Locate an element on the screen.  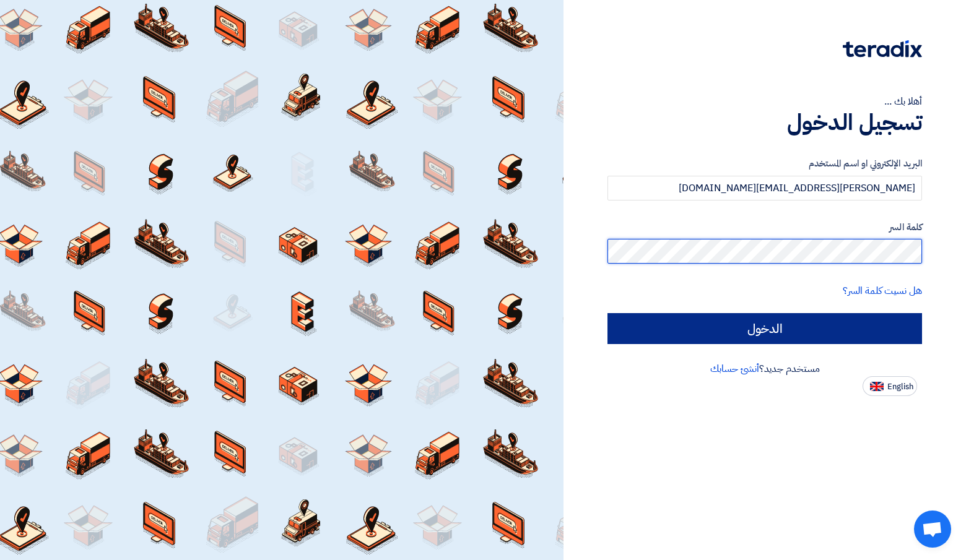
a: أنشئ حسابك is located at coordinates (735, 369).